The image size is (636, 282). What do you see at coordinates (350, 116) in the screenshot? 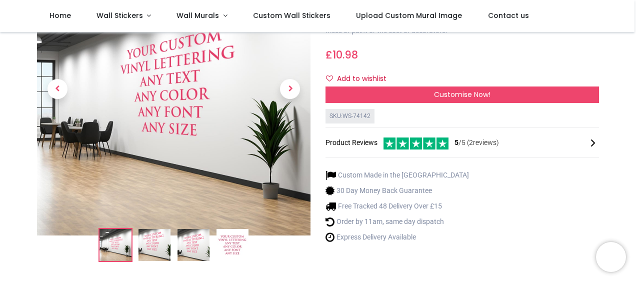
I see `div: SKU: WS-74142` at bounding box center [350, 116].